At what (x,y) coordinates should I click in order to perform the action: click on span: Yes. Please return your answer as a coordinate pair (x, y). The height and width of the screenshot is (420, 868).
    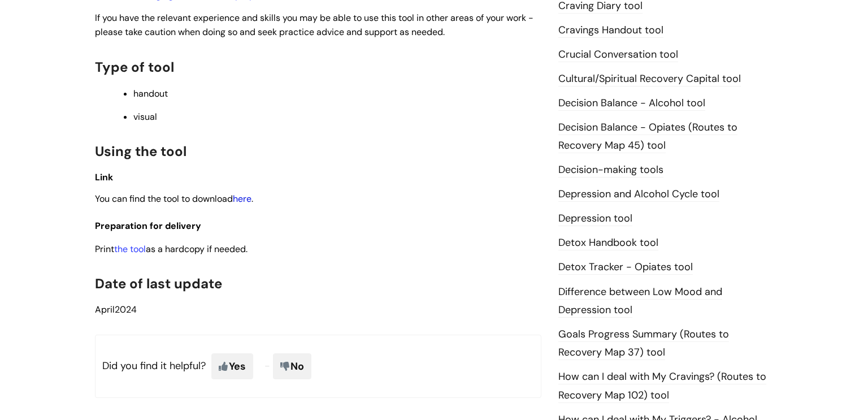
    Looking at the image, I should click on (232, 366).